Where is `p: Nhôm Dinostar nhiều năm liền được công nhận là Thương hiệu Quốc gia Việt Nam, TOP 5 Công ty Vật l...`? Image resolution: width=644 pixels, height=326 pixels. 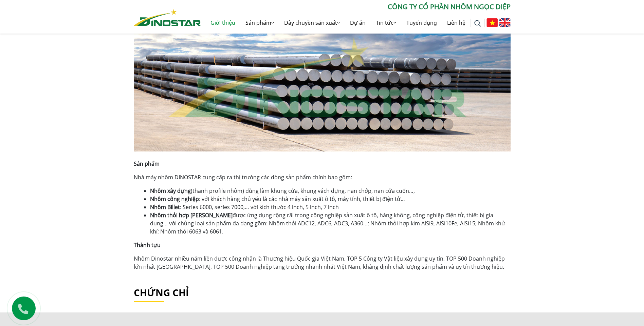 p: Nhôm Dinostar nhiều năm liền được công nhận là Thương hiệu Quốc gia Việt Nam, TOP 5 Công ty Vật l... is located at coordinates (322, 263).